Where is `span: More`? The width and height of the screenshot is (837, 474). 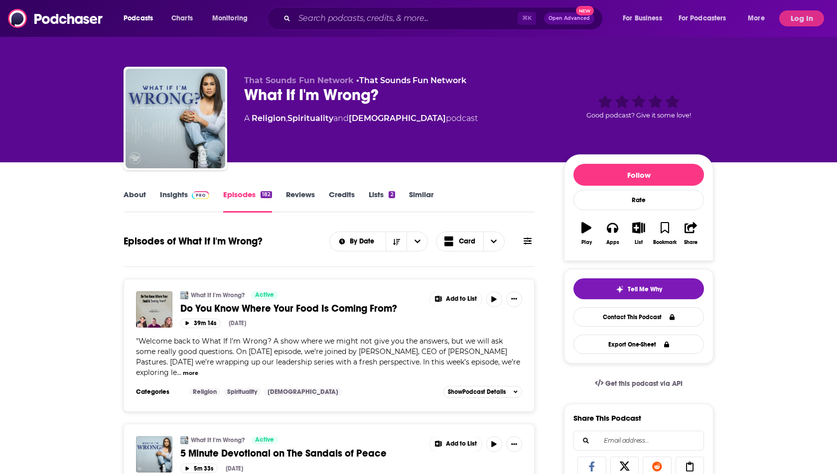
span: More is located at coordinates (756, 18).